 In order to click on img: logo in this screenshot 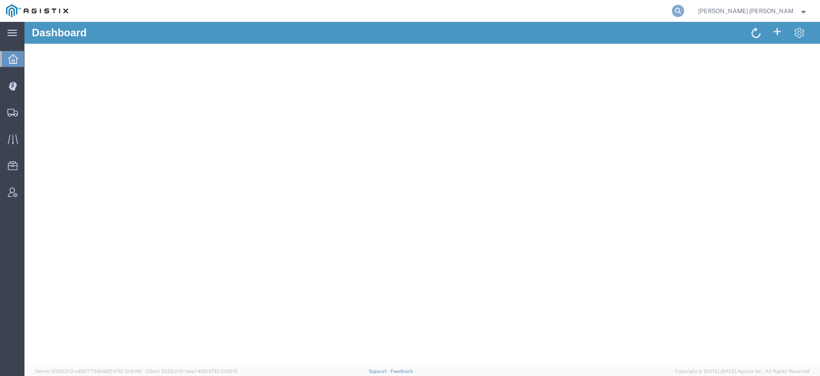, I will do `click(37, 11)`.